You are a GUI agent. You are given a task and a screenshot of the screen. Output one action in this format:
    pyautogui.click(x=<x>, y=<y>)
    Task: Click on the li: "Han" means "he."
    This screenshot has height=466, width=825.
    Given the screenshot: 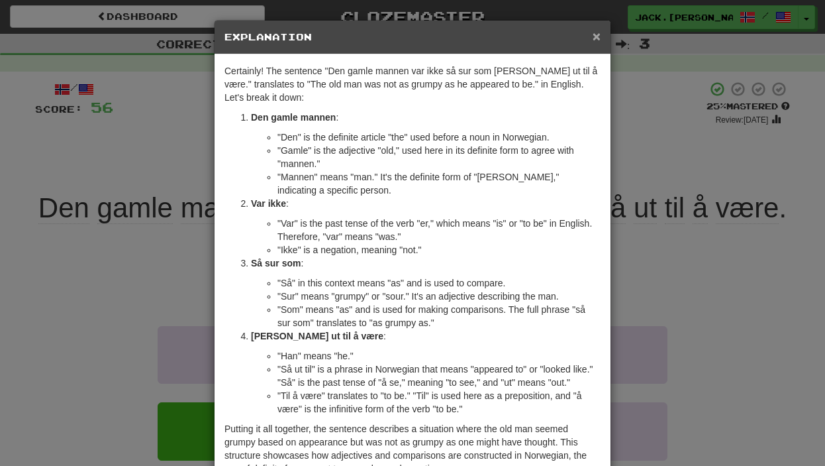 What is the action you would take?
    pyautogui.click(x=439, y=356)
    